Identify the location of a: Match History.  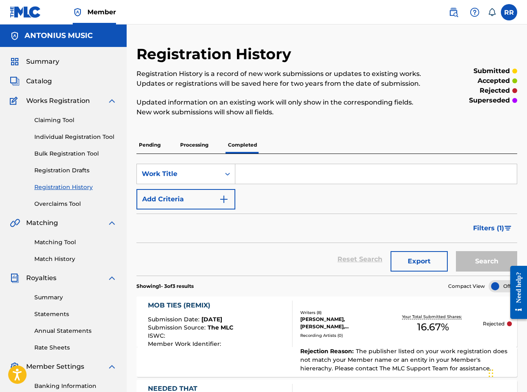
(76, 259).